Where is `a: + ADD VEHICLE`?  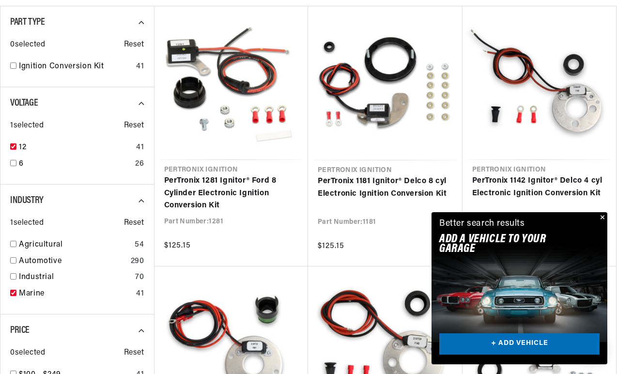 a: + ADD VEHICLE is located at coordinates (520, 344).